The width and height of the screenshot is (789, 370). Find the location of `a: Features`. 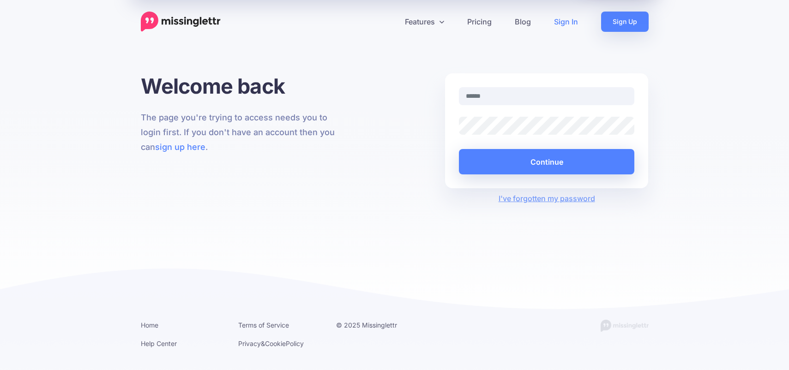

a: Features is located at coordinates (425, 22).